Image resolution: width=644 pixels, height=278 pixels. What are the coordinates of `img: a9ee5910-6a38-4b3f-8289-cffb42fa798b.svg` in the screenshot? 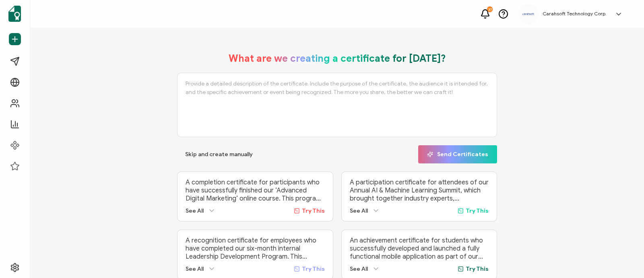 It's located at (528, 14).